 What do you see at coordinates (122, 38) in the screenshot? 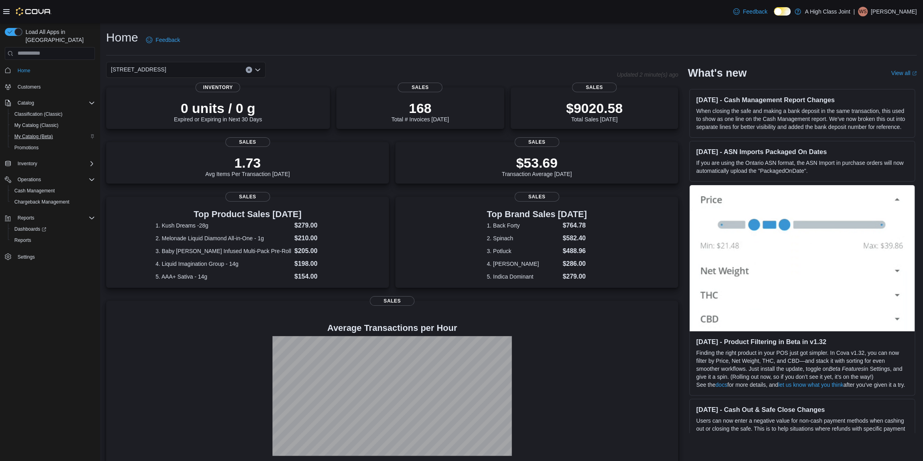
I see `h1: Home` at bounding box center [122, 38].